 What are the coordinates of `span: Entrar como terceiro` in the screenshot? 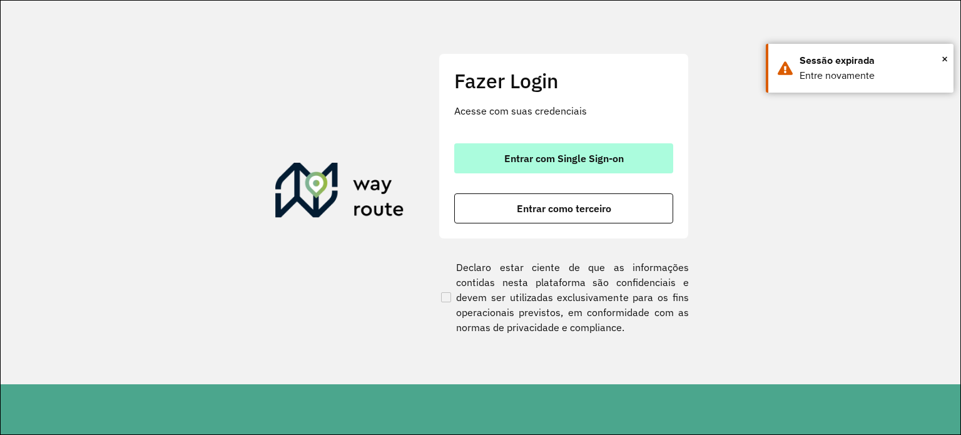 It's located at (564, 208).